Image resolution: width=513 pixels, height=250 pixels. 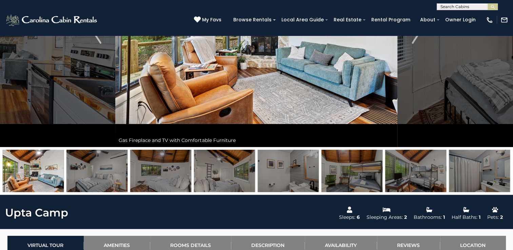 What do you see at coordinates (352, 171) in the screenshot?
I see `img: 167080992` at bounding box center [352, 171].